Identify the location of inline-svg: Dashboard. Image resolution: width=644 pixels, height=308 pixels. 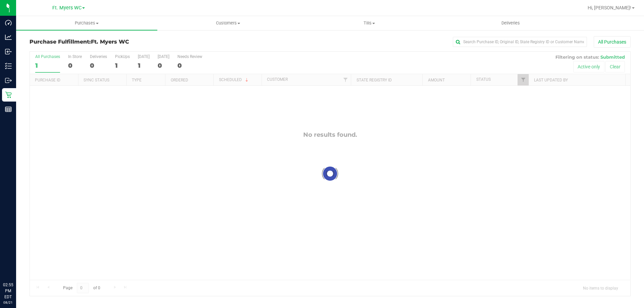
(8, 22).